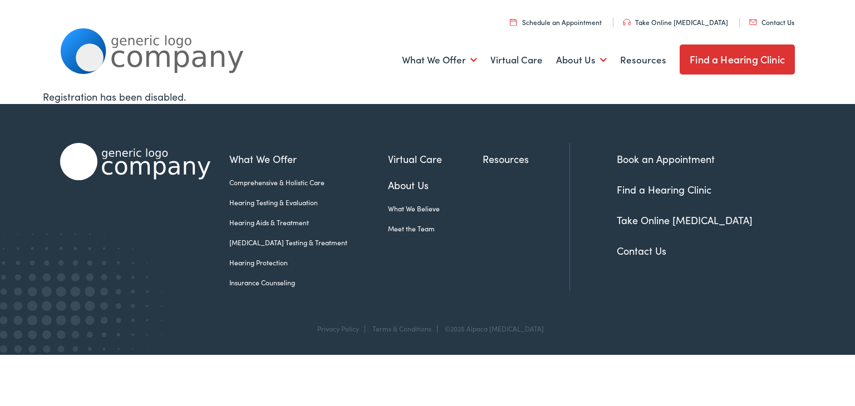  Describe the element at coordinates (666, 159) in the screenshot. I see `a: Book an Appointment` at that location.